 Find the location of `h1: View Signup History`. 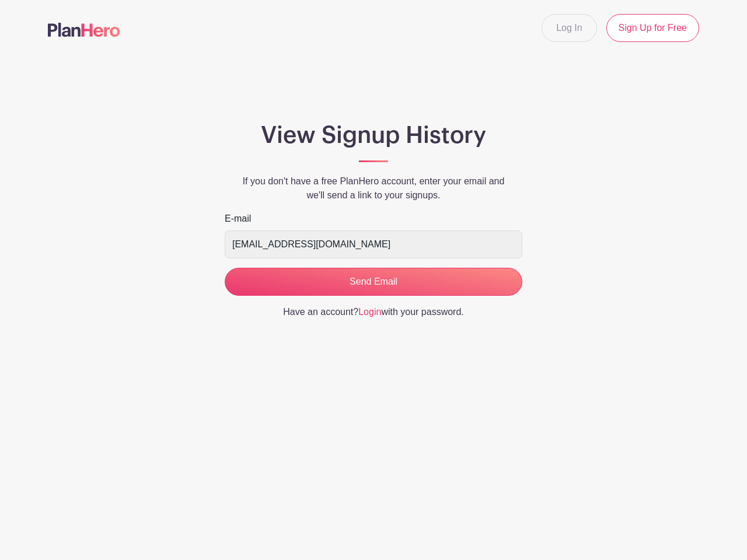

h1: View Signup History is located at coordinates (373, 135).